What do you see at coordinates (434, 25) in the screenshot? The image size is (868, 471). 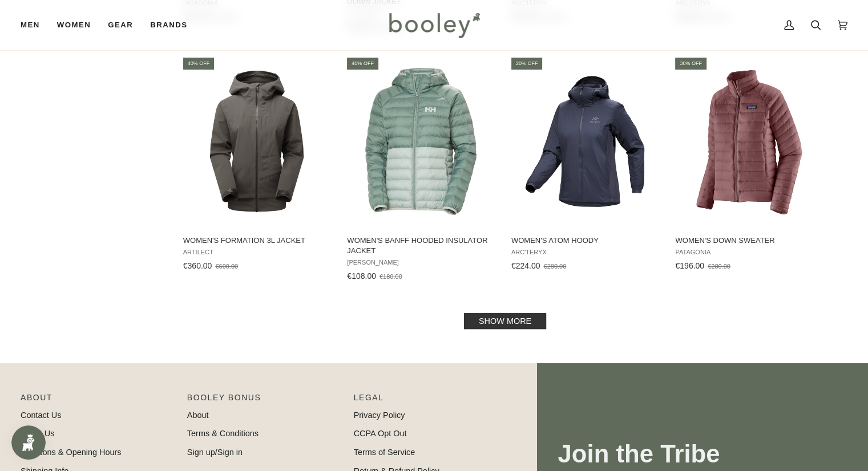 I see `img: Booley` at bounding box center [434, 25].